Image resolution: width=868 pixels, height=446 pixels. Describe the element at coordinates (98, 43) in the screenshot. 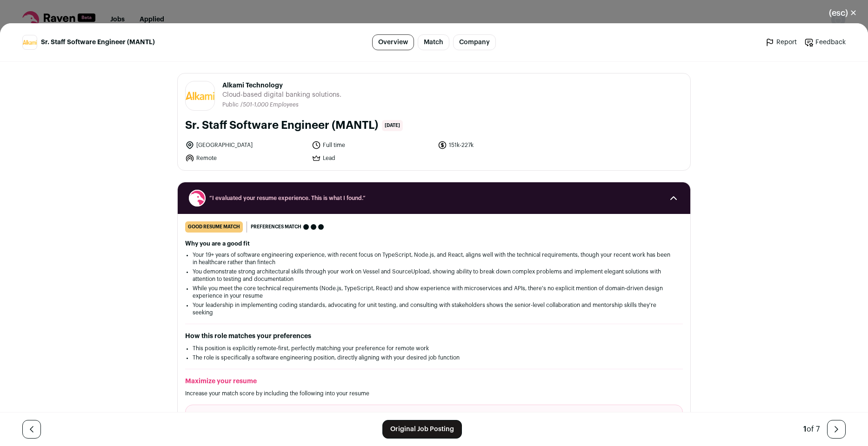

I see `span: Sr. Staff Software Engineer (MANTL)` at that location.